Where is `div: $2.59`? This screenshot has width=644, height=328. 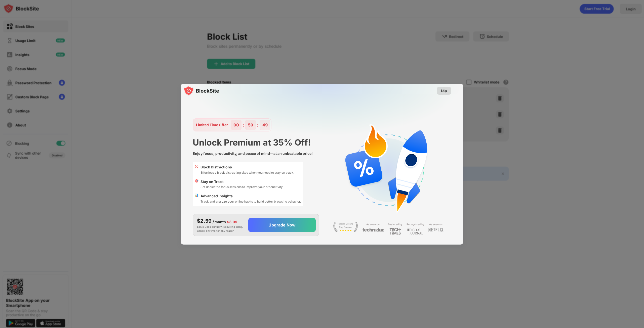 div: $2.59 is located at coordinates (204, 221).